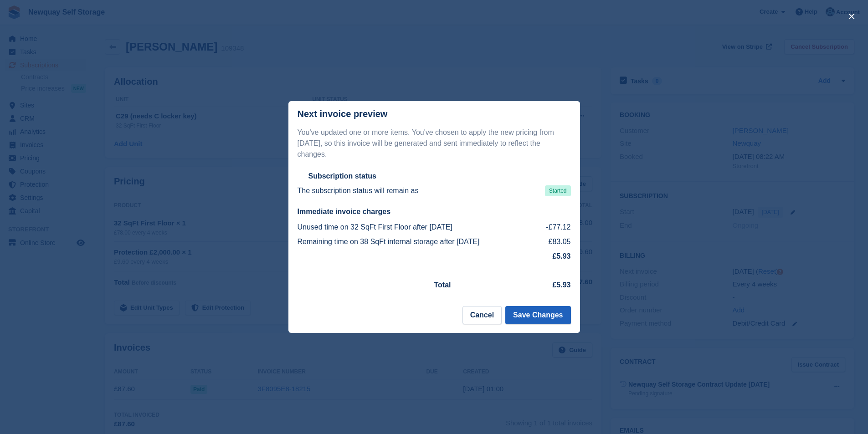 The height and width of the screenshot is (434, 868). What do you see at coordinates (343, 114) in the screenshot?
I see `p: Next invoice preview` at bounding box center [343, 114].